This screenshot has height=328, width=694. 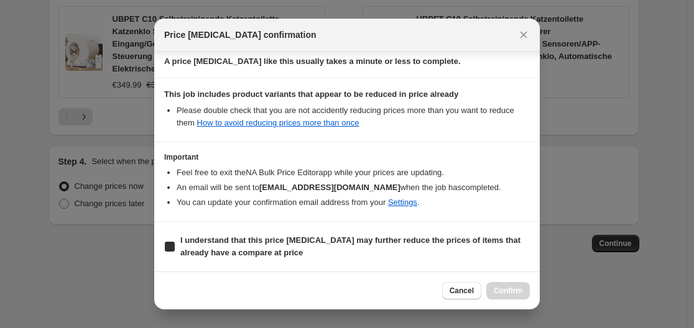 What do you see at coordinates (524, 35) in the screenshot?
I see `button: Close` at bounding box center [524, 35].